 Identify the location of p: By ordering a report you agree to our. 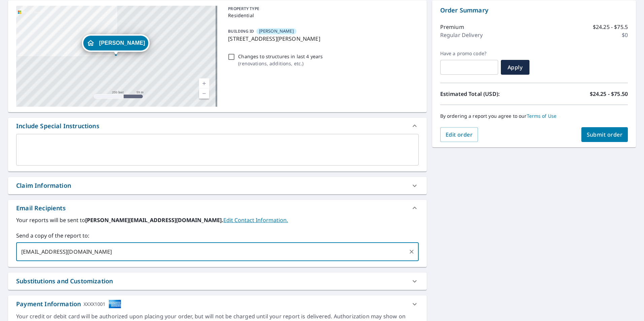
(534, 116).